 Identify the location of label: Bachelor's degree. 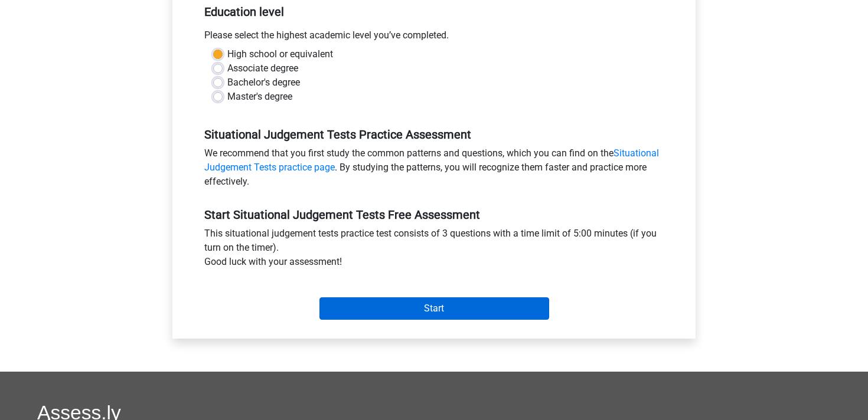
(264, 83).